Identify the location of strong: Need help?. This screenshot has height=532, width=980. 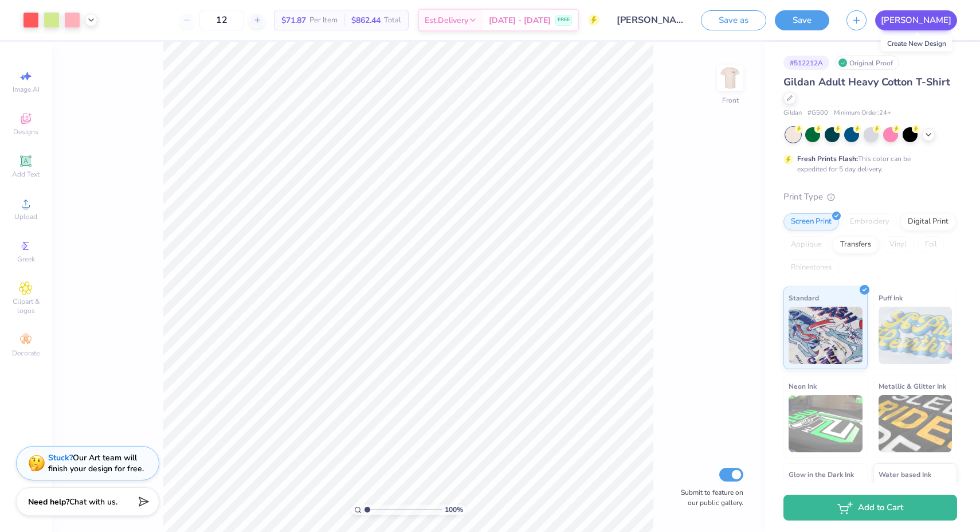
(49, 502).